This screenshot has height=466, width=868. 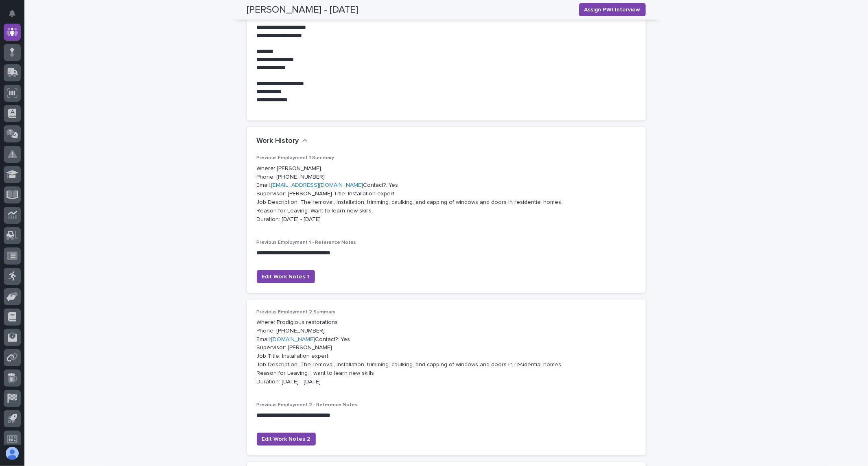 I want to click on span: Previous Employment 2 Summary, so click(x=297, y=312).